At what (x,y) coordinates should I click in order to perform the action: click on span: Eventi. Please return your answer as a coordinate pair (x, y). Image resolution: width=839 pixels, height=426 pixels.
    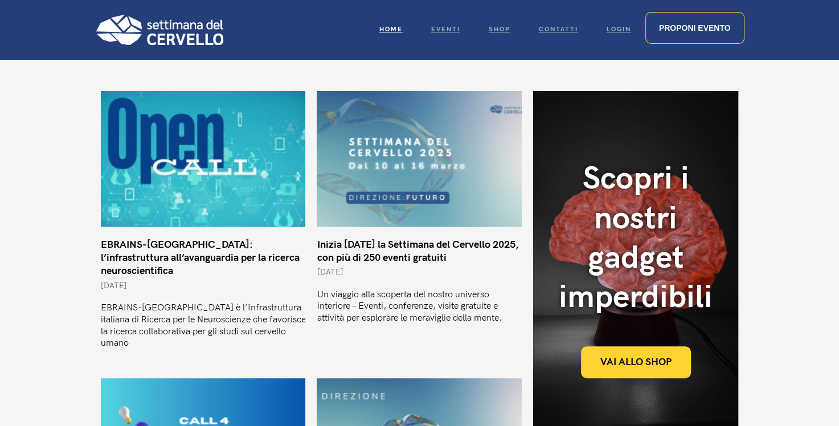
    Looking at the image, I should click on (445, 29).